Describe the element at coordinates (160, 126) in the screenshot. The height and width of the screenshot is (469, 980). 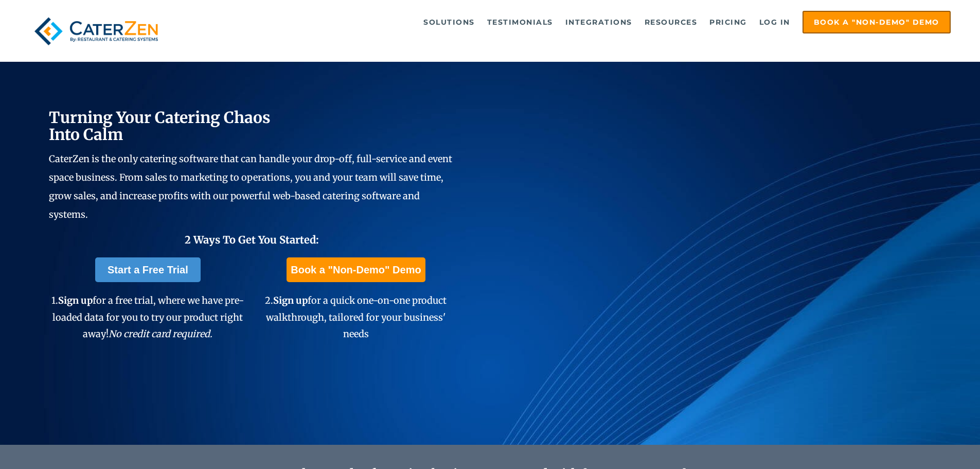
I see `span: Turning Your Catering Chaos Into Calm` at that location.